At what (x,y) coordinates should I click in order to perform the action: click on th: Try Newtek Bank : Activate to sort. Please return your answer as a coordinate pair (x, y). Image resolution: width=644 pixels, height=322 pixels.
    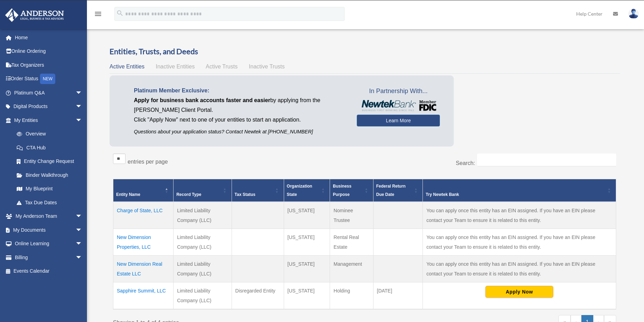
    Looking at the image, I should click on (519, 190).